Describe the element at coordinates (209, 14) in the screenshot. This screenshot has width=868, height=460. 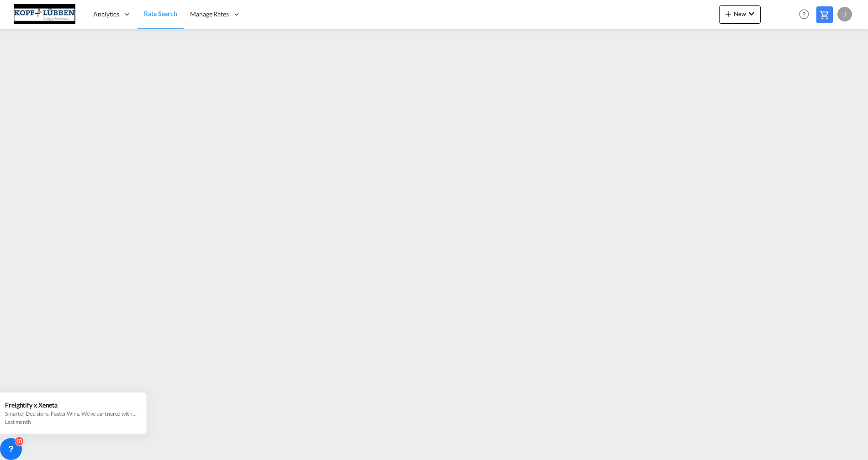
I see `span: Manage Rates` at that location.